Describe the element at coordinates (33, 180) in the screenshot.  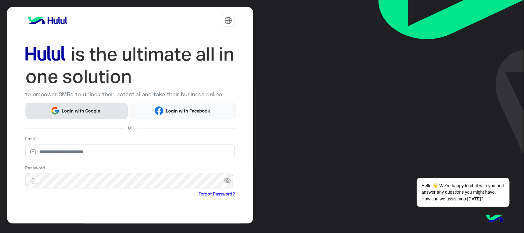
I see `img: lock` at that location.